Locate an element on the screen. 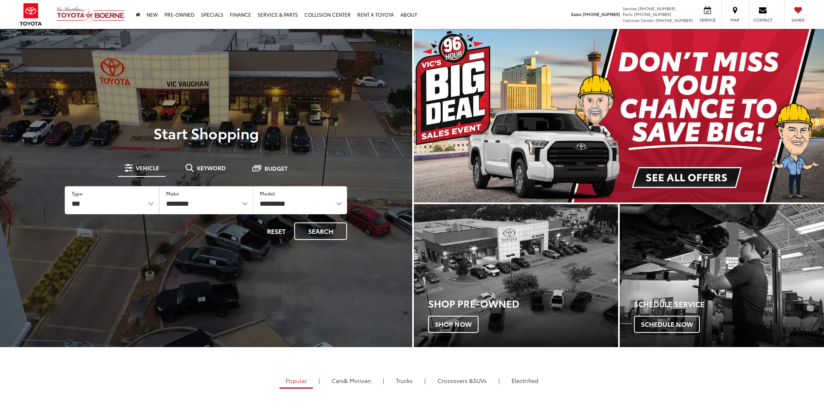 The image size is (824, 418). span: Schedule Now is located at coordinates (667, 324).